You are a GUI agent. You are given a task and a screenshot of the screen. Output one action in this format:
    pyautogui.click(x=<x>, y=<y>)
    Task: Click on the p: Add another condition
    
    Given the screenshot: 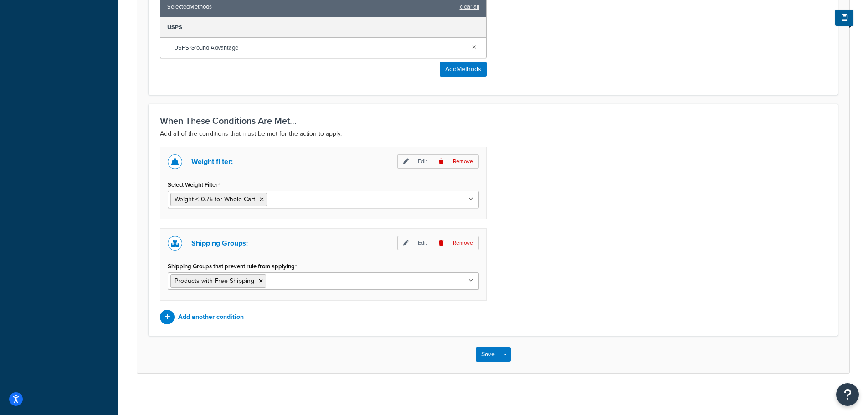 What is the action you would take?
    pyautogui.click(x=211, y=318)
    